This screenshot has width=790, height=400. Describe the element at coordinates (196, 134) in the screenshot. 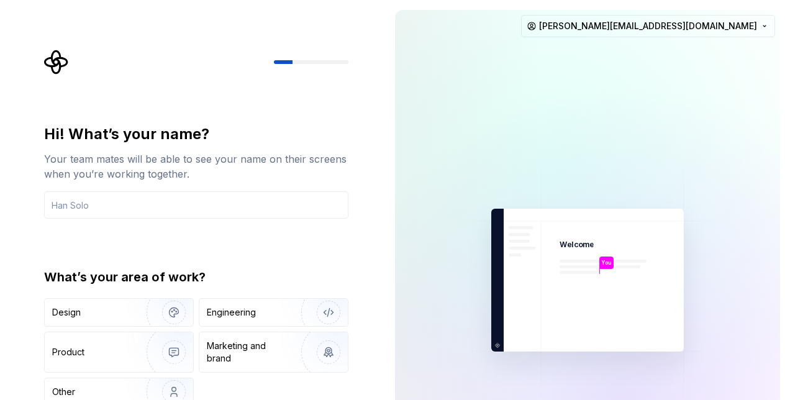

I see `div: Hi! What’s your name?` at that location.